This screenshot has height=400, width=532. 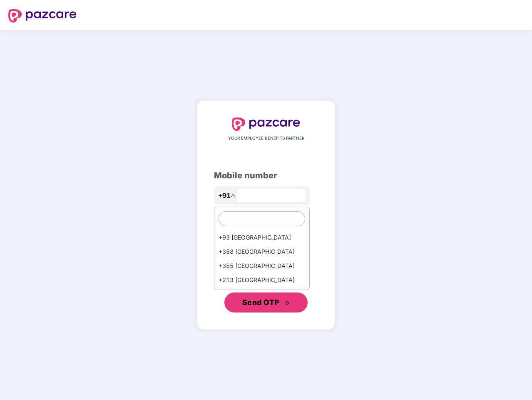 I want to click on div: Mobile number, so click(x=266, y=176).